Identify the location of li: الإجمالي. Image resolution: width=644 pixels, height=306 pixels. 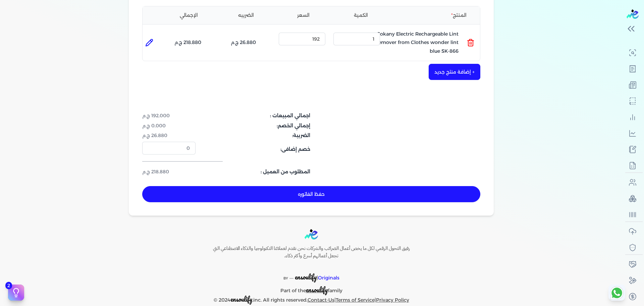
(188, 15).